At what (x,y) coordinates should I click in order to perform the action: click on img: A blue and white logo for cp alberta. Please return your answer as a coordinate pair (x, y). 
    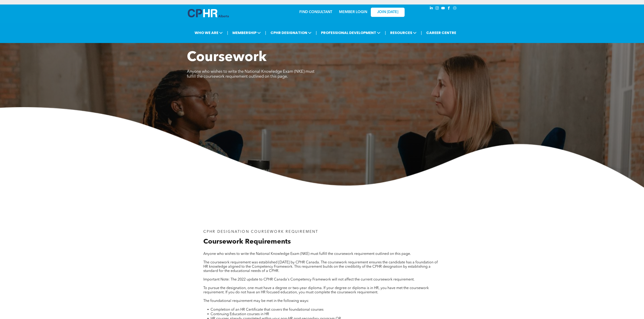
    Looking at the image, I should click on (208, 13).